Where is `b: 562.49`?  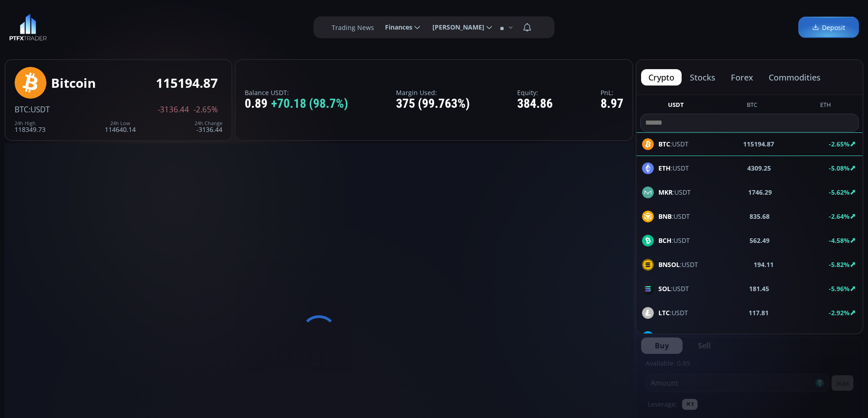
b: 562.49 is located at coordinates (760, 240).